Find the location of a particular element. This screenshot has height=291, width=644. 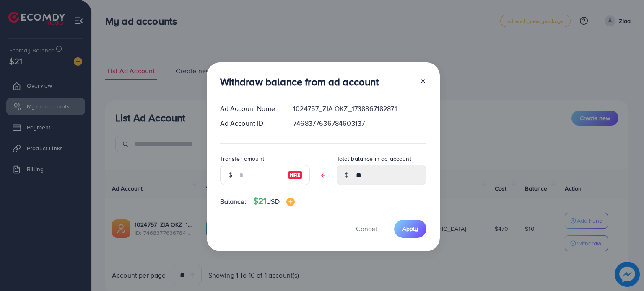

button: Cancel is located at coordinates (366, 229).